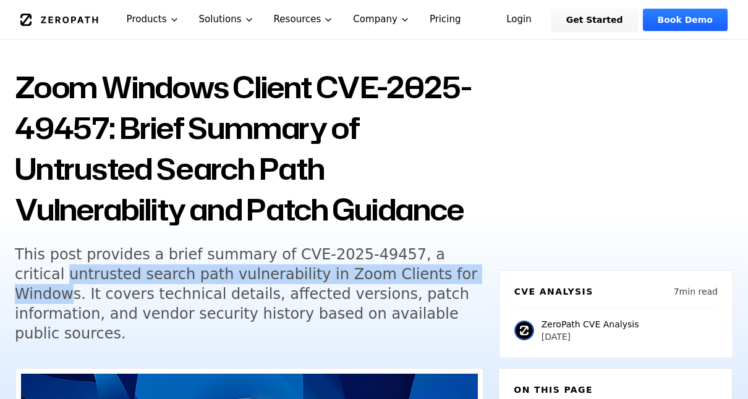 Image resolution: width=748 pixels, height=399 pixels. Describe the element at coordinates (695, 292) in the screenshot. I see `p: 7 min read` at that location.